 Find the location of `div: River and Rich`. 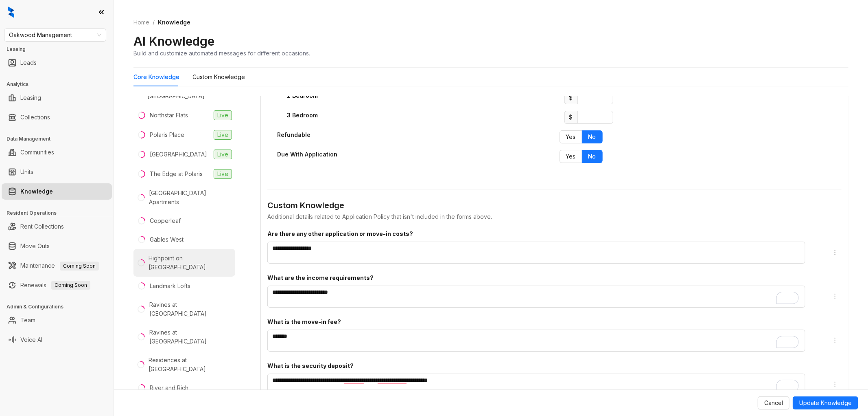

div: River and Rich is located at coordinates (169, 388).